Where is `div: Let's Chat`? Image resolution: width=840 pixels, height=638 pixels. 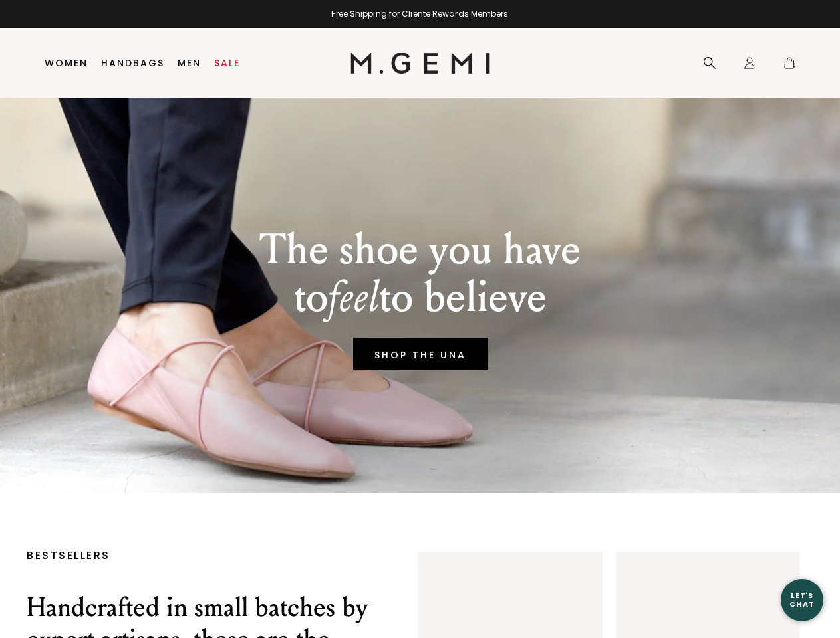 div: Let's Chat is located at coordinates (802, 600).